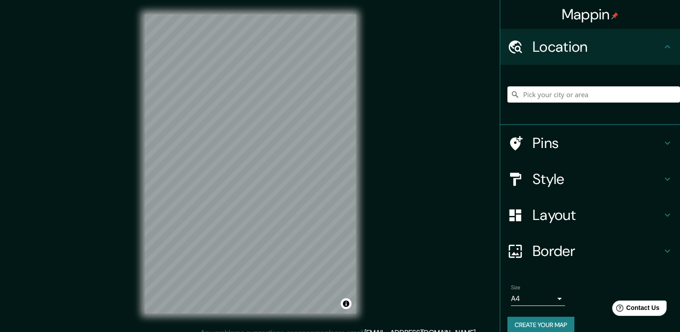  Describe the element at coordinates (597, 251) in the screenshot. I see `h4: Border` at that location.